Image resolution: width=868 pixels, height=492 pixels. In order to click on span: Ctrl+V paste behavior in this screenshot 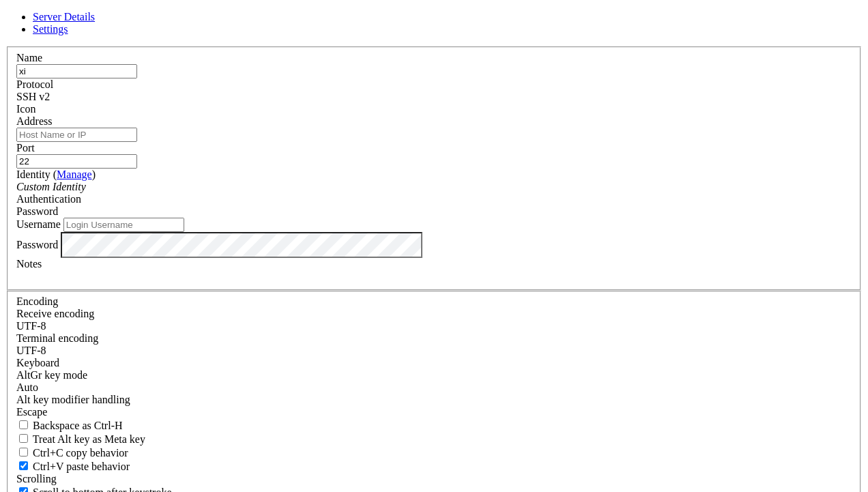, I will do `click(81, 466)`.